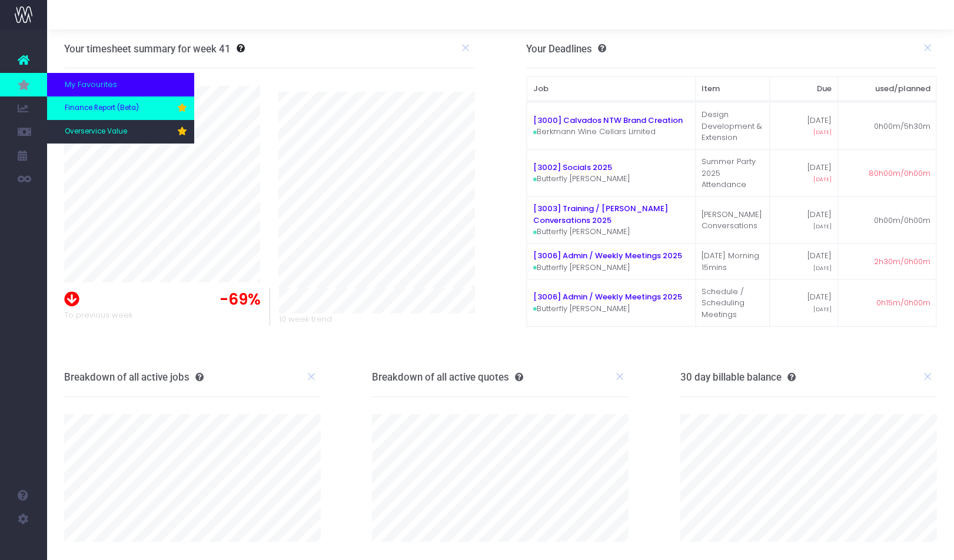 This screenshot has height=560, width=954. I want to click on a: [3002] Socials 2025, so click(572, 167).